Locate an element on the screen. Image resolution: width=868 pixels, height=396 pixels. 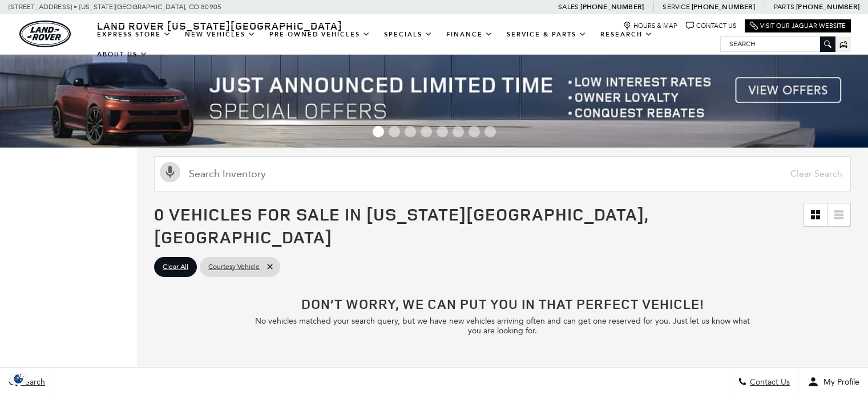
img: Land Rover is located at coordinates (45, 34).